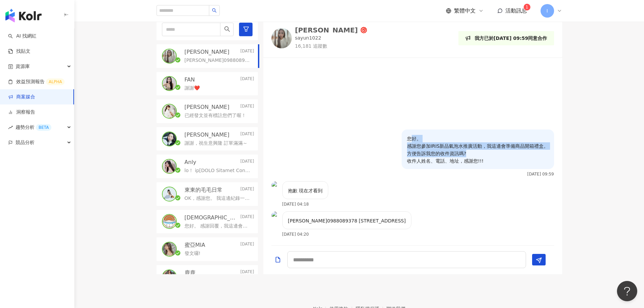  What do you see at coordinates (218, 170) in the screenshot?
I see `p: lo！ ip[DOLO Sitamet Consectetu]adipiscin。 elitse：doe7777-5455-1145 temporincididunt，utlaboreetd。 ...` at bounding box center [218, 170].